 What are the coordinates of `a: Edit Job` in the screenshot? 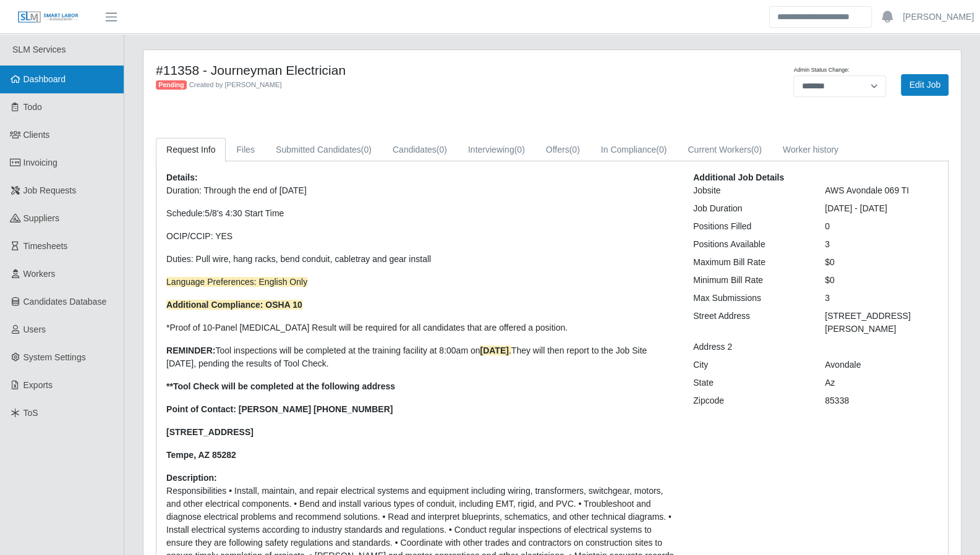 It's located at (925, 85).